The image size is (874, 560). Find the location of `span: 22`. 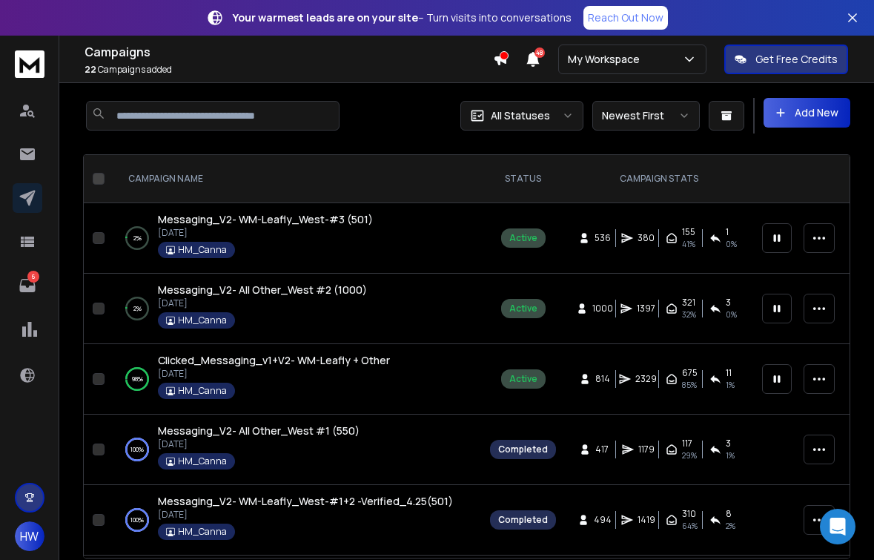

span: 22 is located at coordinates (90, 69).